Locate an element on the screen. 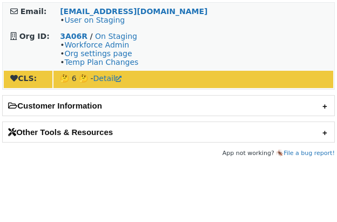  strong: CLS: is located at coordinates (23, 78).